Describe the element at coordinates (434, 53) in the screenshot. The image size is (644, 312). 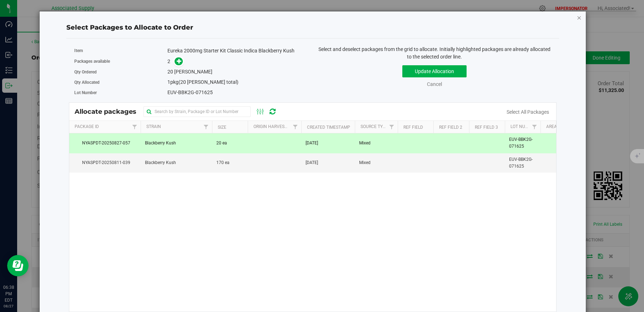
I see `span: Select and deselect packages from the grid to allocate. Initially highlighted packages are alread...` at that location.